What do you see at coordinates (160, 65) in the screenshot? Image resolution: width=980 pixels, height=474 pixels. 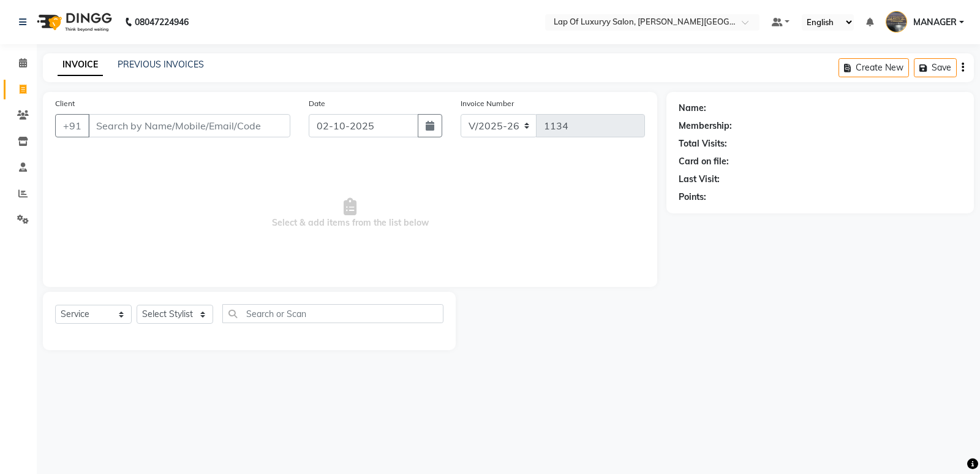 I see `a: PREVIOUS INVOICES` at bounding box center [160, 65].